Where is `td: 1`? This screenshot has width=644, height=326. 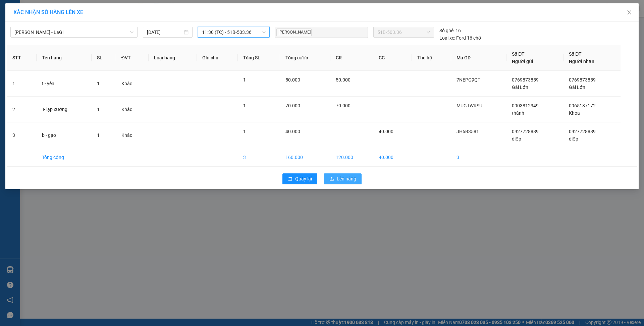
td: 1 is located at coordinates (22, 84).